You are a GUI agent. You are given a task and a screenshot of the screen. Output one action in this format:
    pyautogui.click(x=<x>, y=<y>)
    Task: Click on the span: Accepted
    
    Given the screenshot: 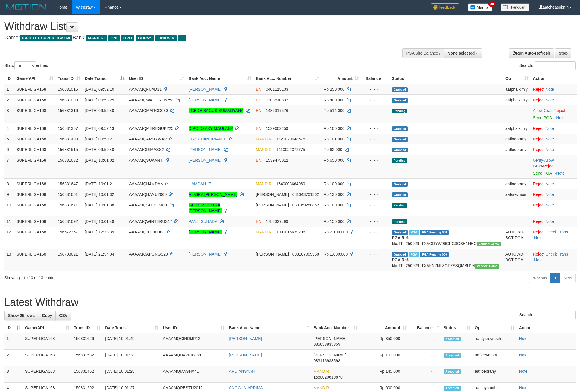 What is the action you would take?
    pyautogui.click(x=452, y=355)
    